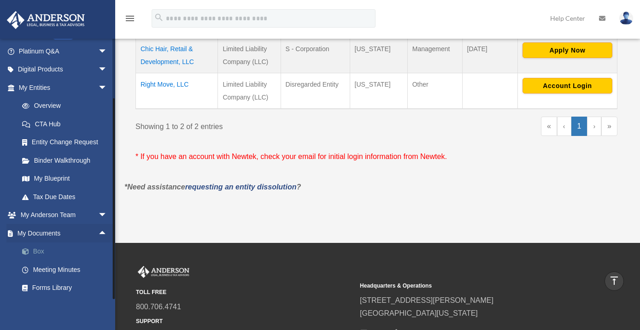  What do you see at coordinates (241, 187) in the screenshot?
I see `a: requesting an entity dissolution` at bounding box center [241, 187].